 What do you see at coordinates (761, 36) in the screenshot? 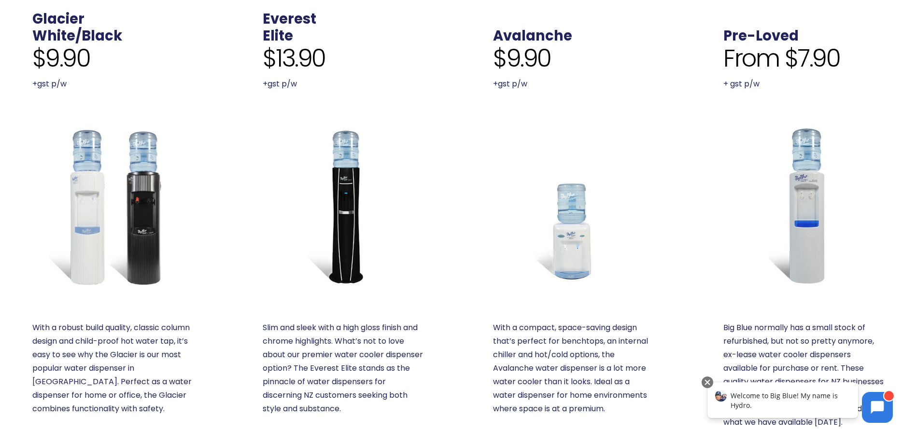
I see `a: Pre-Loved` at bounding box center [761, 36].